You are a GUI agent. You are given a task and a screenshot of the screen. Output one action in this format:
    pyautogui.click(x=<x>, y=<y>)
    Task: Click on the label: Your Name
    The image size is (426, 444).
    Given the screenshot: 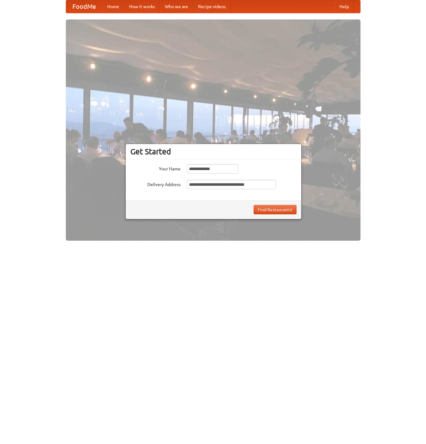 What is the action you would take?
    pyautogui.click(x=156, y=168)
    